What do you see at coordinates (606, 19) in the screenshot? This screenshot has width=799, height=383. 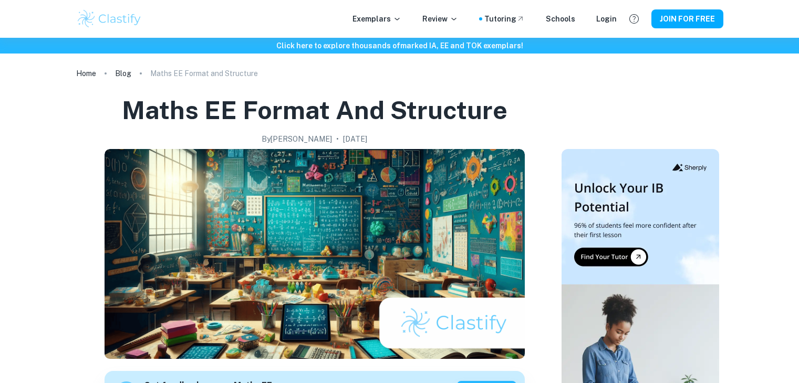 I see `div: Login` at bounding box center [606, 19].